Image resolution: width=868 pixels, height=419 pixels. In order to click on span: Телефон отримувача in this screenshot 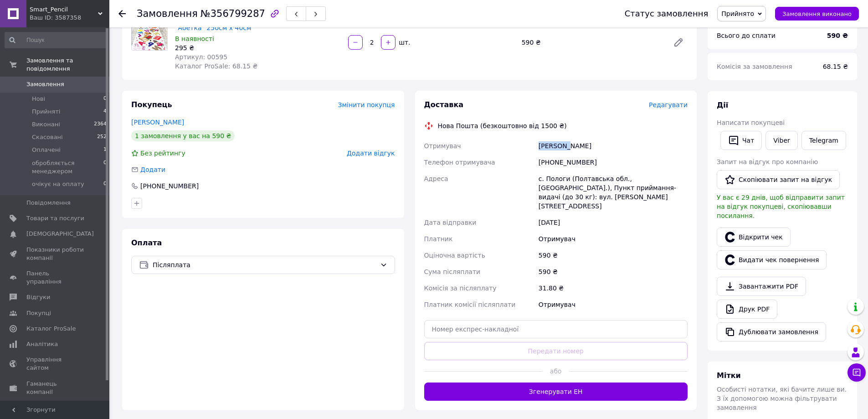, I will do `click(460, 162)`.